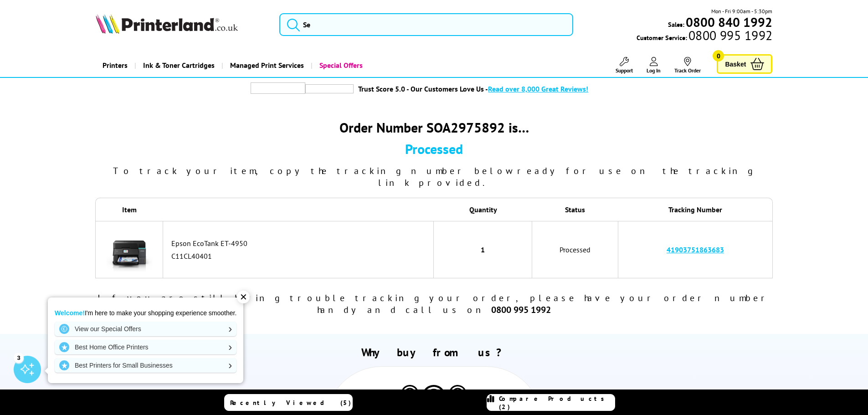 The image size is (868, 415). What do you see at coordinates (434, 148) in the screenshot?
I see `div: Processed` at bounding box center [434, 148].